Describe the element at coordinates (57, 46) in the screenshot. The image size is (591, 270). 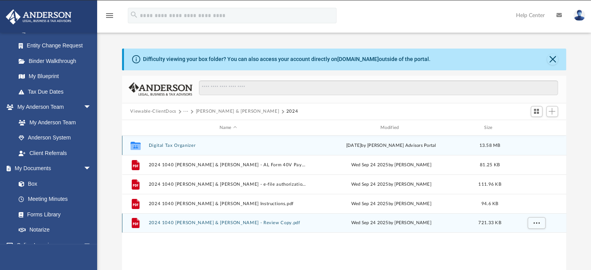
I see `a: Entity Change Request` at that location.